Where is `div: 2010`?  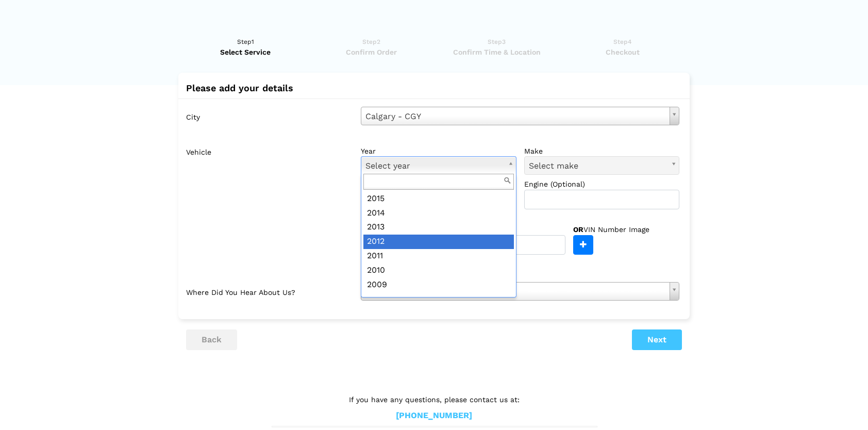
div: 2010 is located at coordinates (438, 271).